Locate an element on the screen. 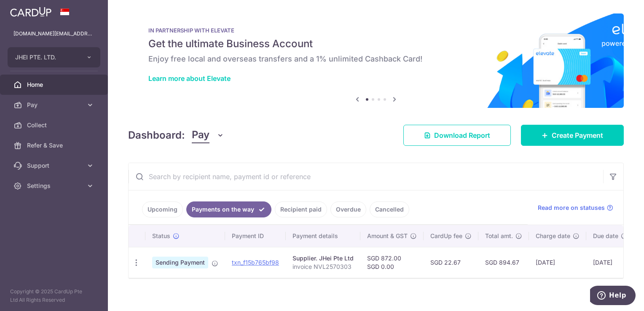 This screenshot has height=311, width=644. span: Status is located at coordinates (161, 236).